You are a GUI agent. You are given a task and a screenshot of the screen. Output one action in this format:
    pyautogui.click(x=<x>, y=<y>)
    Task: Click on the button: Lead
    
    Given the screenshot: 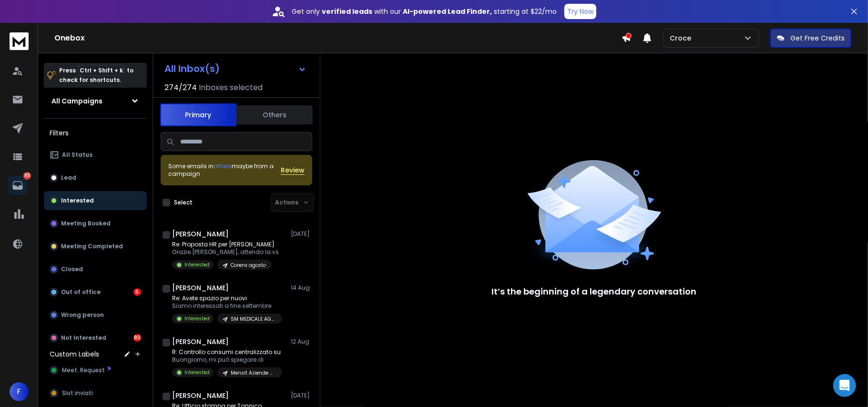 What is the action you would take?
    pyautogui.click(x=96, y=178)
    